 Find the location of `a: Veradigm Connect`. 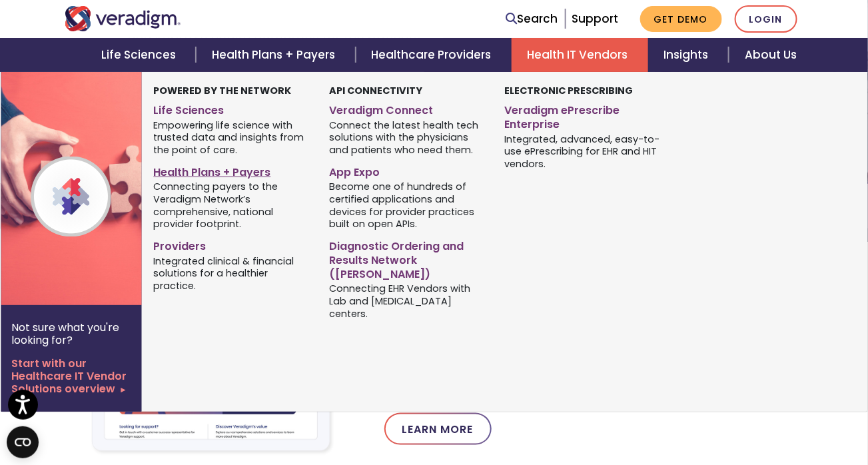

a: Veradigm Connect is located at coordinates (406, 108).